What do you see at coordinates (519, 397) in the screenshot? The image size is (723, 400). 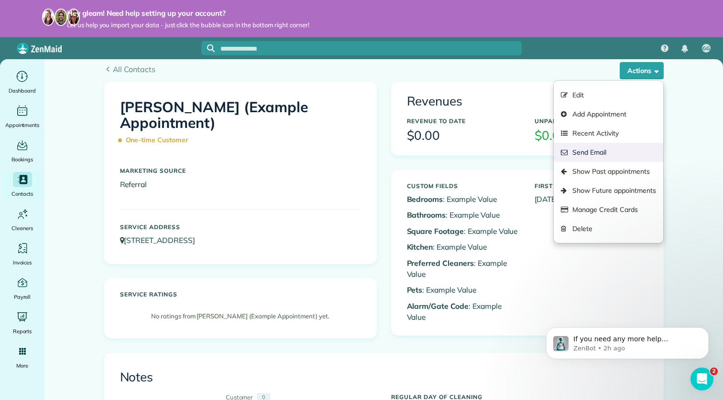 I see `h5: Regular day of cleaning` at bounding box center [519, 397].